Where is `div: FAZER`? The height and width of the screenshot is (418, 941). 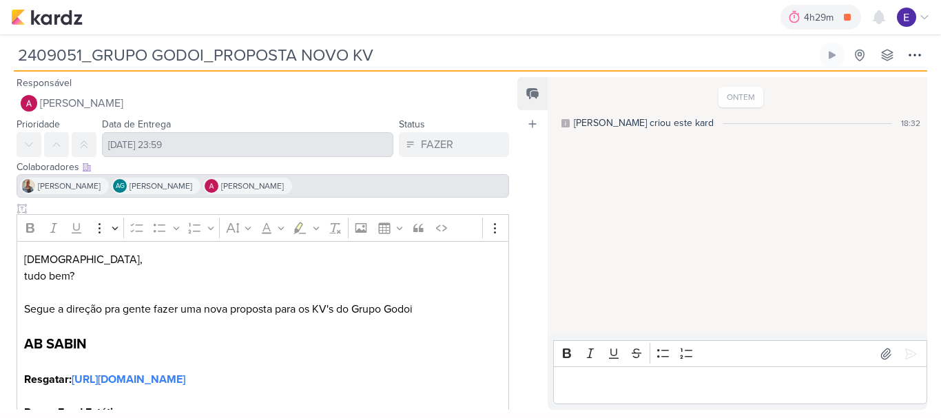
div: FAZER is located at coordinates (437, 145).